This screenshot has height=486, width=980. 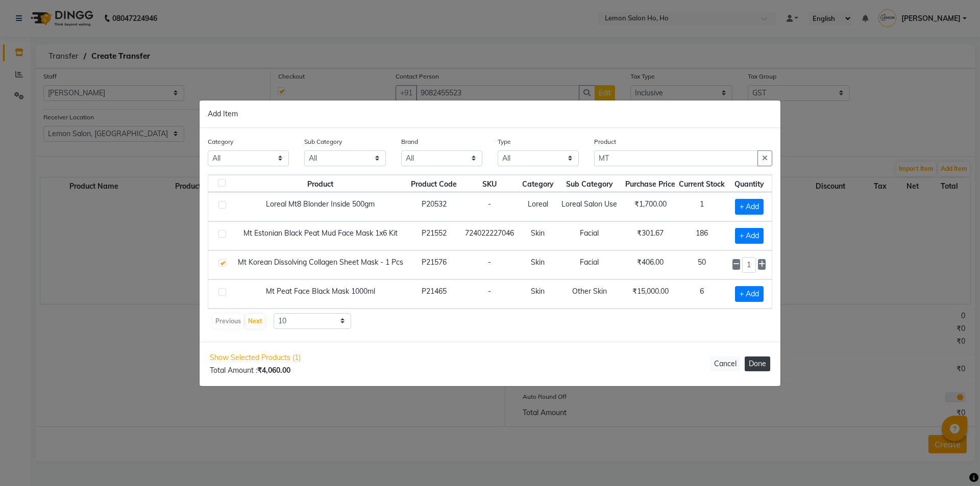 I want to click on span: Purchase Price, so click(x=650, y=184).